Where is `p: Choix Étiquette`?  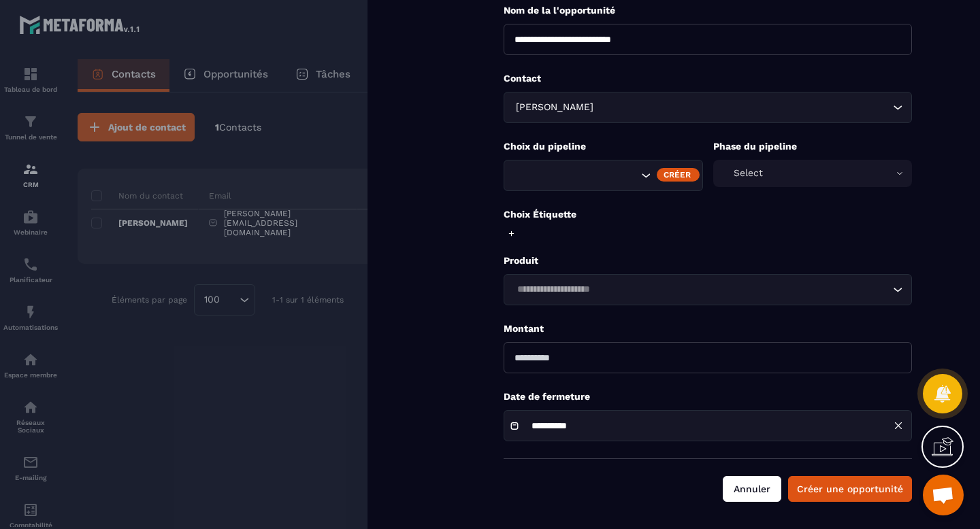
p: Choix Étiquette is located at coordinates (708, 214).